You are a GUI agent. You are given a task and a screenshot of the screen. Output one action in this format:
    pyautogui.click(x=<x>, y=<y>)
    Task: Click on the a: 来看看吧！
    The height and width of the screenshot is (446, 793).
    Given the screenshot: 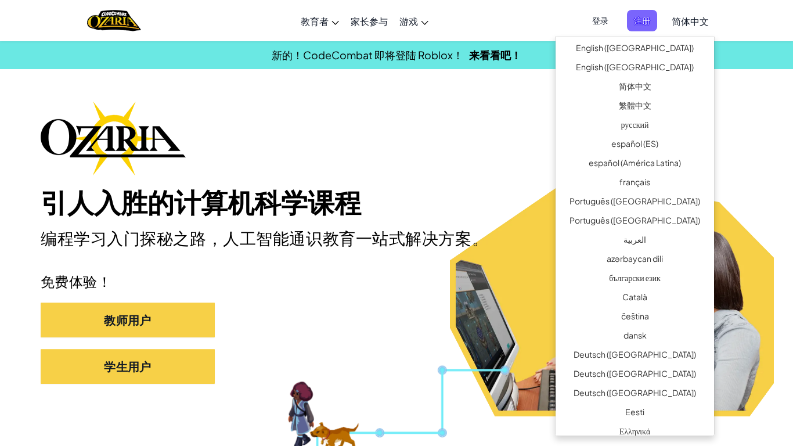 What is the action you would take?
    pyautogui.click(x=495, y=55)
    